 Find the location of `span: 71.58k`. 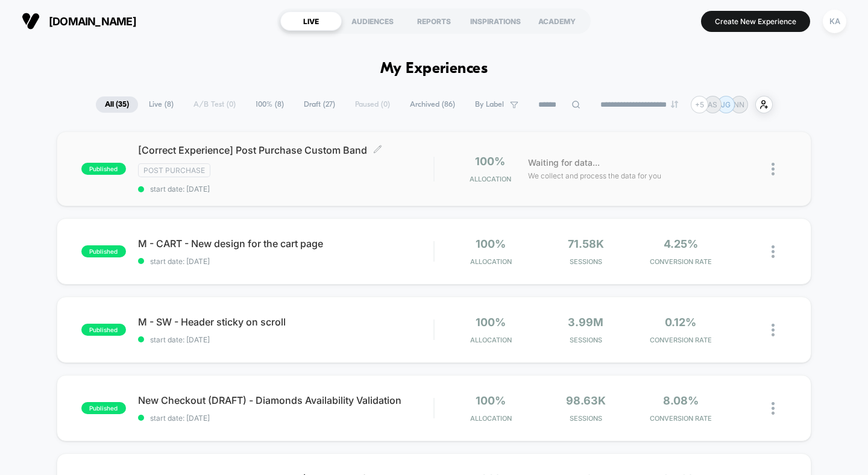

span: 71.58k is located at coordinates (586, 244).